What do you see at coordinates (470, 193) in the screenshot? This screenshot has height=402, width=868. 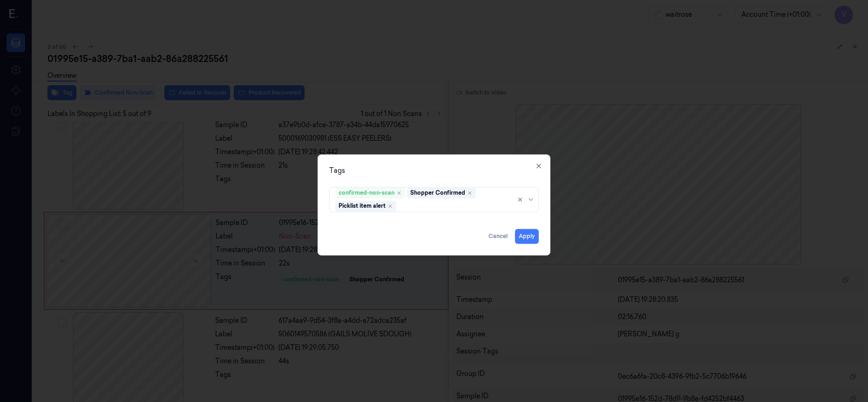 I see `div: Remove ,Shopper Confirmed` at bounding box center [470, 193].